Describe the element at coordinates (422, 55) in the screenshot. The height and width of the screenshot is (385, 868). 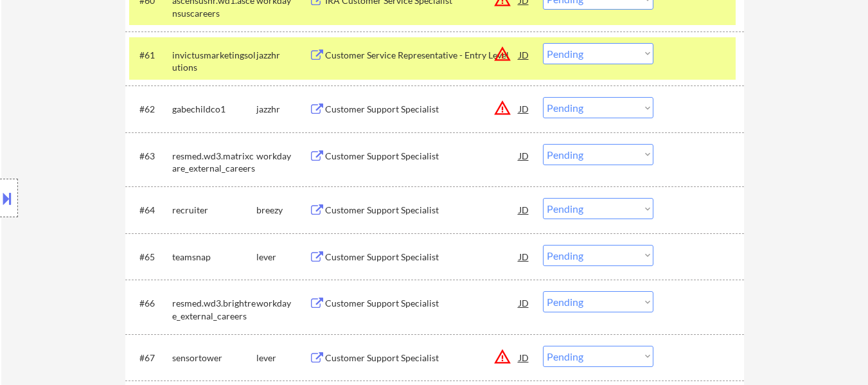
I see `div: Customer Service Representative - Entry Level` at that location.